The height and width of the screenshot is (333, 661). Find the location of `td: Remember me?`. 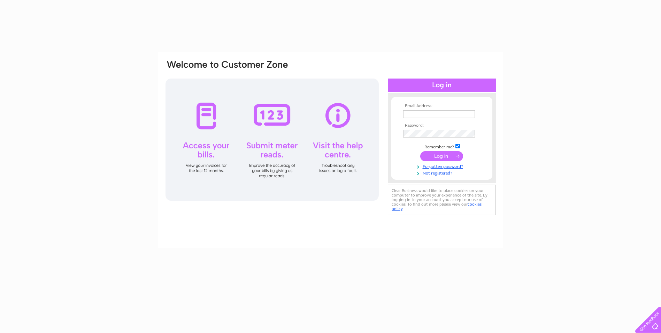

td: Remember me? is located at coordinates (442, 146).